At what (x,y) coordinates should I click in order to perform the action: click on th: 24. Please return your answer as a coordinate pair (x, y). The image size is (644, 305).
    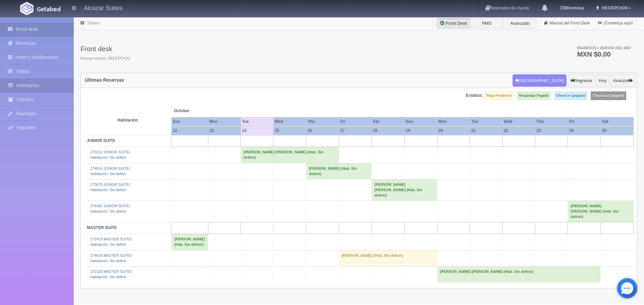
    Looking at the image, I should click on (584, 131).